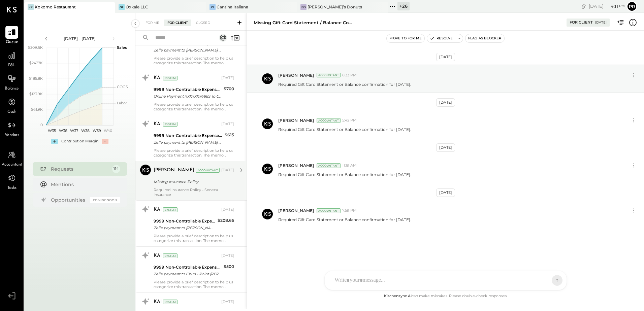 This screenshot has height=311, width=644. Describe the element at coordinates (63, 131) in the screenshot. I see `text: W36` at that location.